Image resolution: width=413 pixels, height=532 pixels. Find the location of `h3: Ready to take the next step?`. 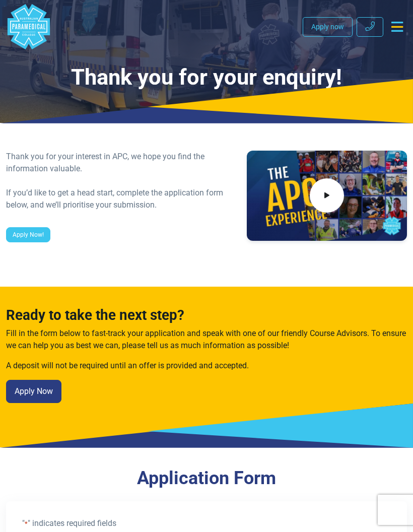

h3: Ready to take the next step? is located at coordinates (207, 315).